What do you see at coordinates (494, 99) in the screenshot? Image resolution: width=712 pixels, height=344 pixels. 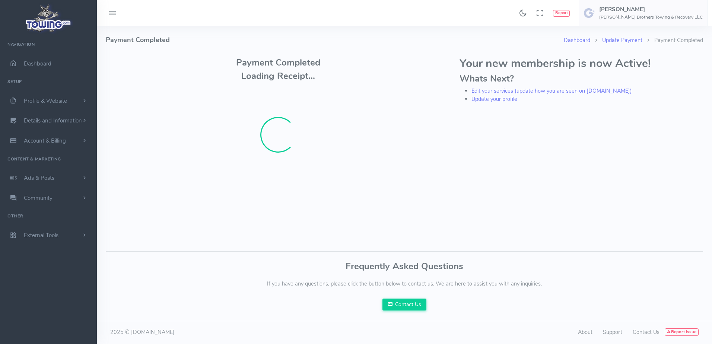 I see `a: Update your profile` at bounding box center [494, 99].